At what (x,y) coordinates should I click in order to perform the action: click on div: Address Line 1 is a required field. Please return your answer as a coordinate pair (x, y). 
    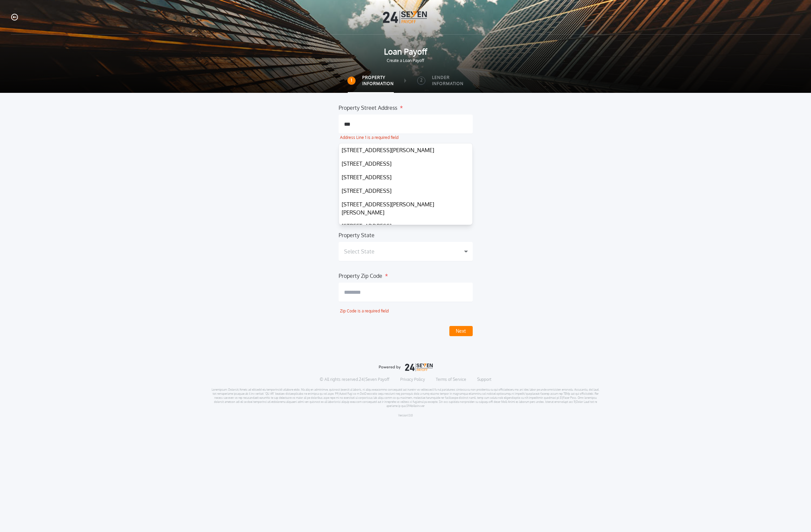
    Looking at the image, I should click on (406, 138).